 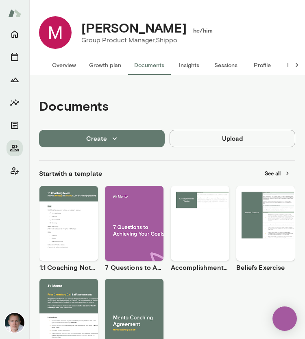 I want to click on button: Upload, so click(x=232, y=138).